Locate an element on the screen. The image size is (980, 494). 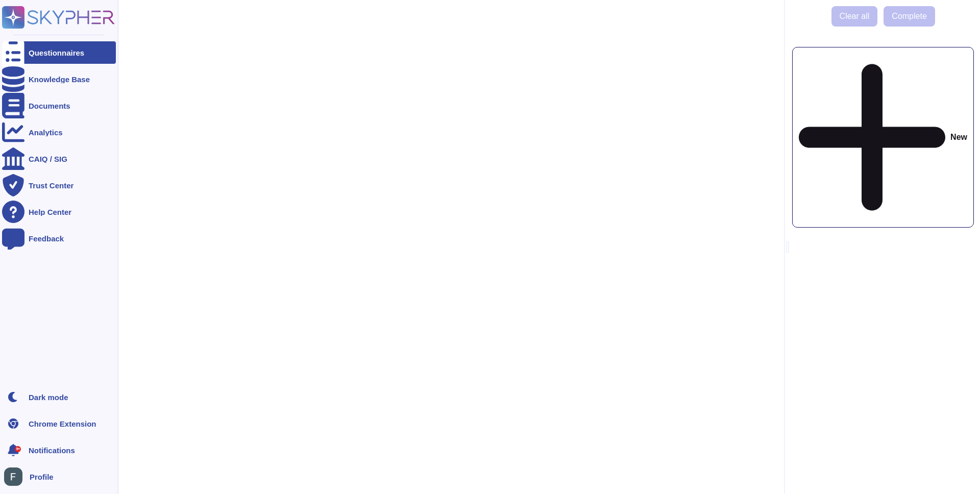
a: Questionnaires is located at coordinates (58, 52).